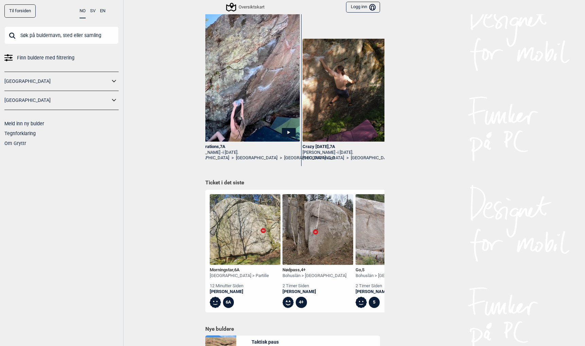  I want to click on div: 6A, so click(228, 302).